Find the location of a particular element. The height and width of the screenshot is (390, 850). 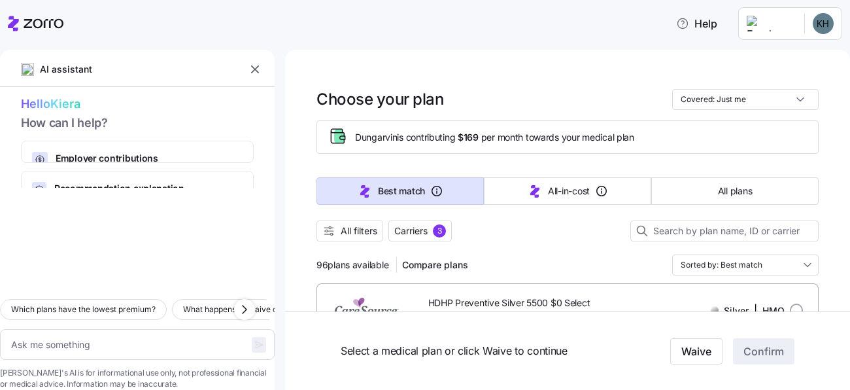

button: Help is located at coordinates (696, 24).